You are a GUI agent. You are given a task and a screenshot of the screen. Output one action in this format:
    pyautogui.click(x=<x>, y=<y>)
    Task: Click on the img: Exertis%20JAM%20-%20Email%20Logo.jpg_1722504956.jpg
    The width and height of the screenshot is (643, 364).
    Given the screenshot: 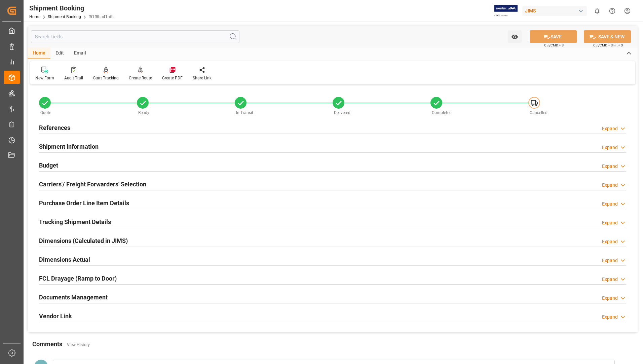 What is the action you would take?
    pyautogui.click(x=506, y=11)
    